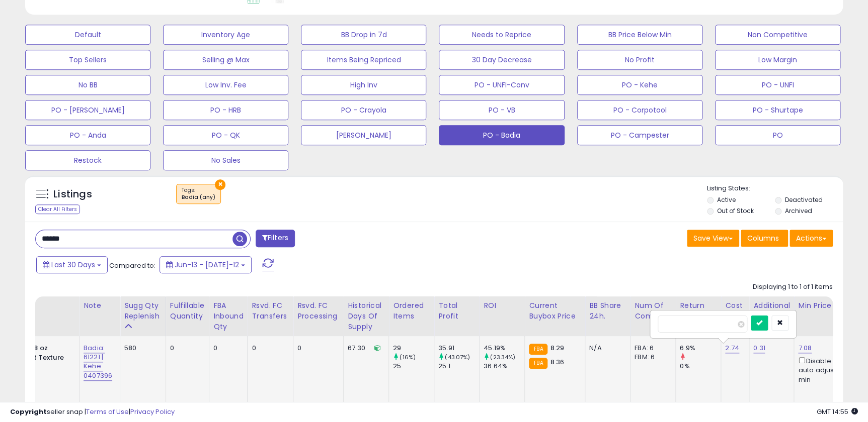  I want to click on span: Last 30 Days, so click(73, 265).